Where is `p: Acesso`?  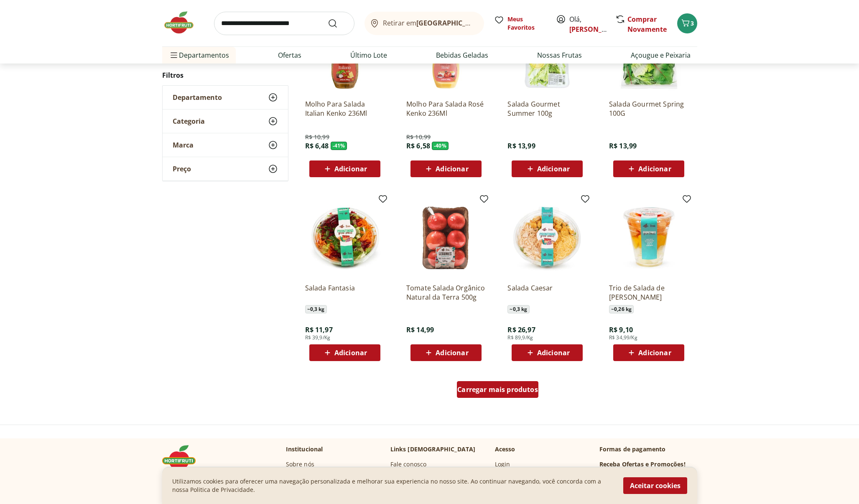
p: Acesso is located at coordinates (505, 449).